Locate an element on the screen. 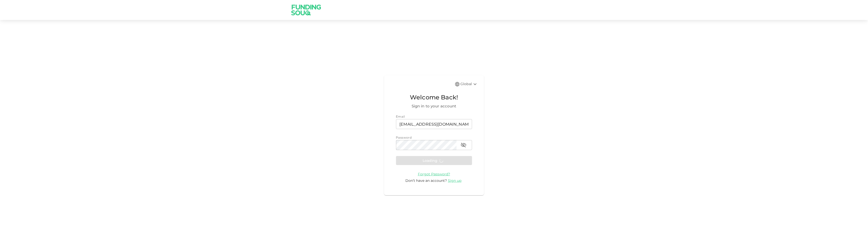 This screenshot has width=868, height=251. span: Forgot Password? is located at coordinates (434, 174).